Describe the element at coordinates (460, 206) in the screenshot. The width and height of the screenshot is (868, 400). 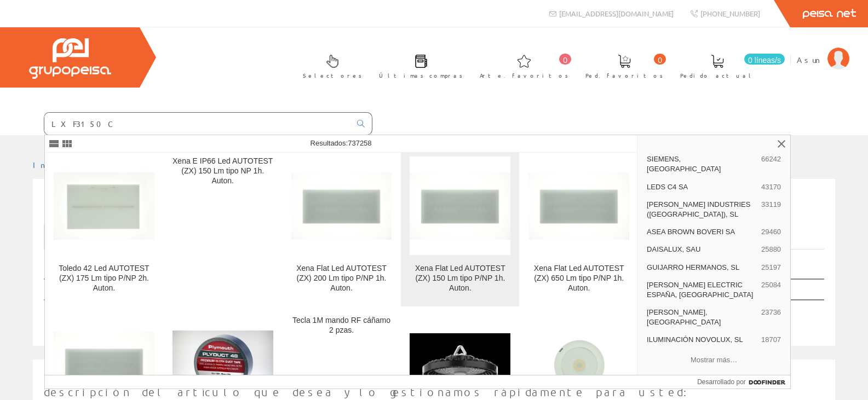
I see `img: Xena Flat Led AUTOTEST (ZX) 150 Lm tipo P/NP 1h. Auton.` at that location.